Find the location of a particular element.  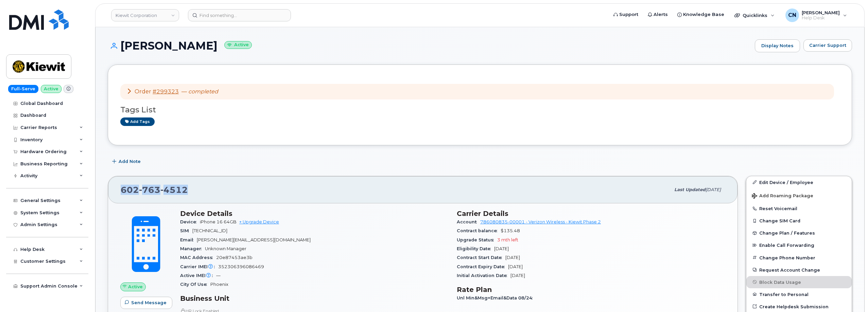

span: Active IMEI is located at coordinates (198, 275).